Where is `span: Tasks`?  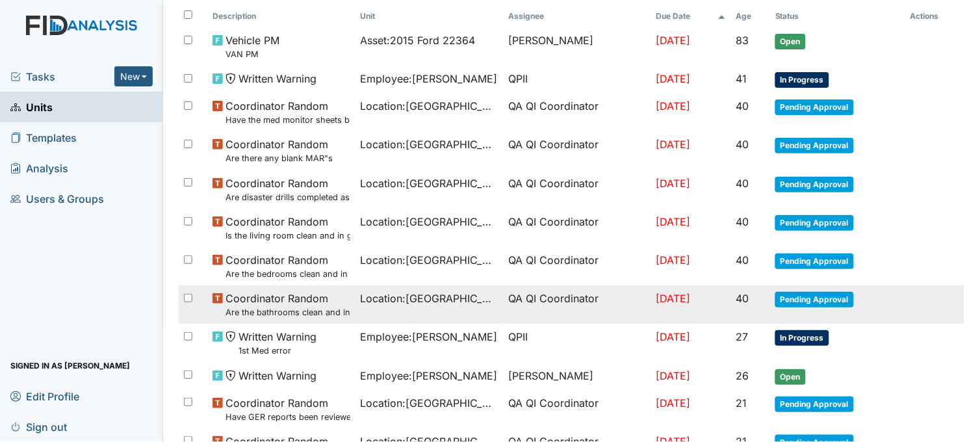 span: Tasks is located at coordinates (63, 77).